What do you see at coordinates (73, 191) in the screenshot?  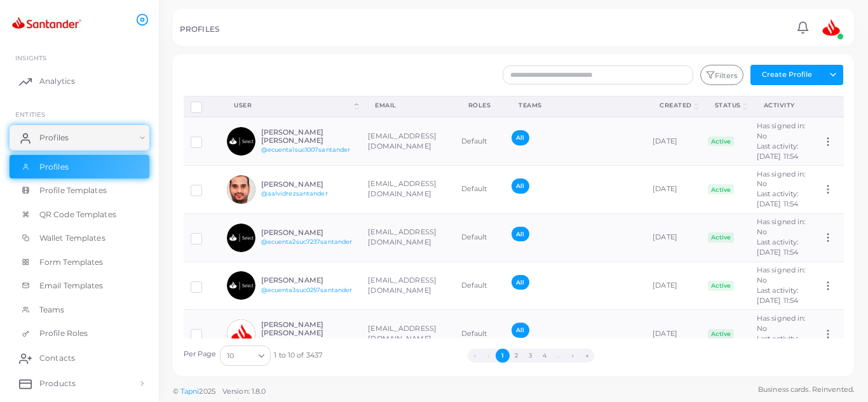 I see `span: Profile Templates` at bounding box center [73, 191].